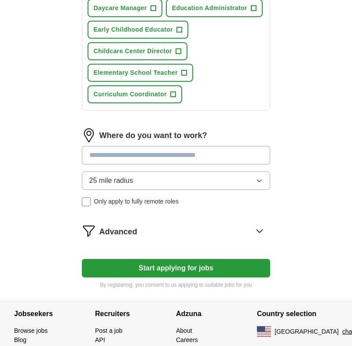  I want to click on span: Early Childhood Educator, so click(133, 29).